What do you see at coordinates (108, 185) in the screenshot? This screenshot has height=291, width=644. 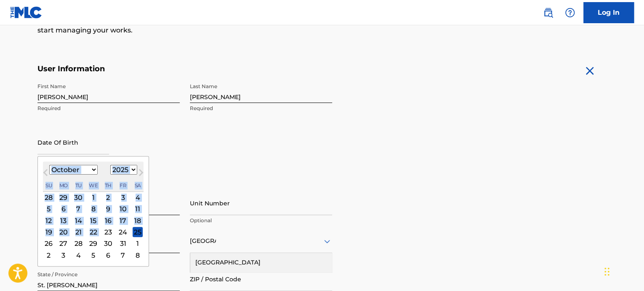 I see `div: Thursday` at bounding box center [108, 185].